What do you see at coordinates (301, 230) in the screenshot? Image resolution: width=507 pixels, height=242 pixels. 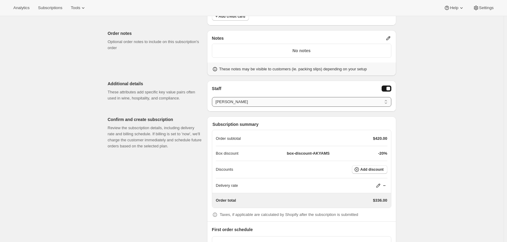 I see `p: First order schedule` at bounding box center [301, 230].